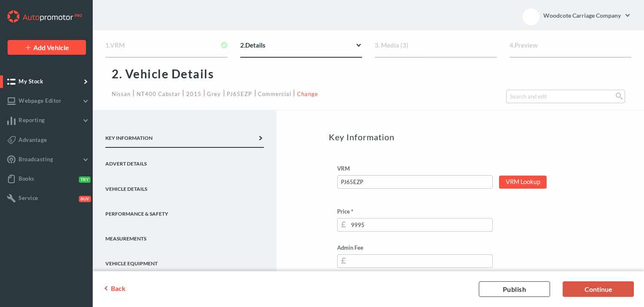 This screenshot has width=644, height=307. I want to click on a: Performance & Safety, so click(185, 210).